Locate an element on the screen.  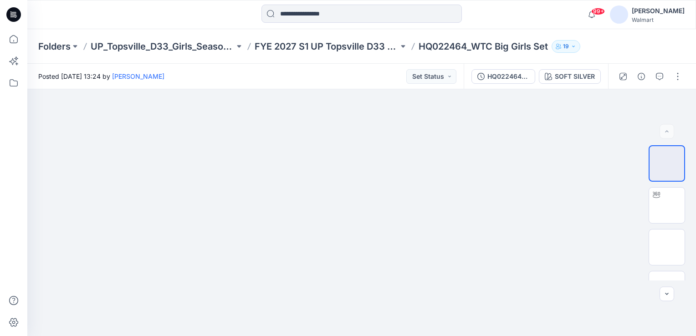
a: FYE 2027 S1 UP Topsville D33 Girls Seasonal is located at coordinates (326, 46).